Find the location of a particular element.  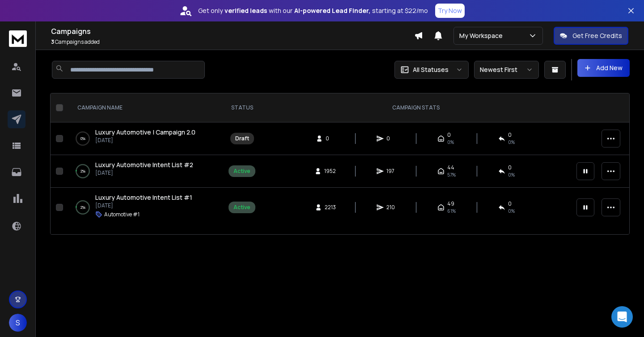

p: Campaigns added is located at coordinates (233, 42).